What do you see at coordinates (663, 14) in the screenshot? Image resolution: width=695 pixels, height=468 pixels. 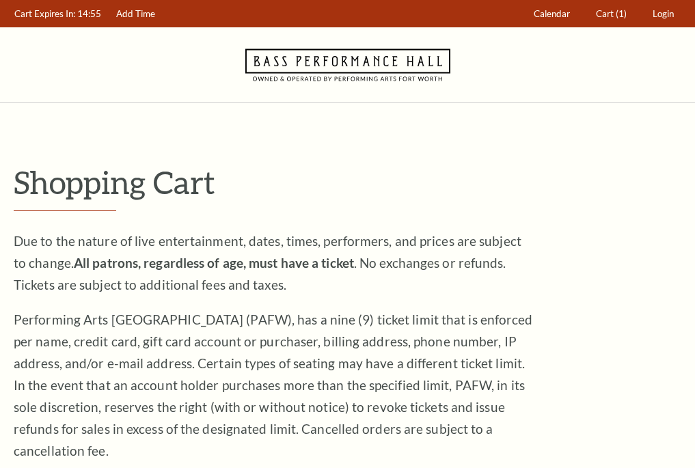 I see `span: Login` at bounding box center [663, 14].